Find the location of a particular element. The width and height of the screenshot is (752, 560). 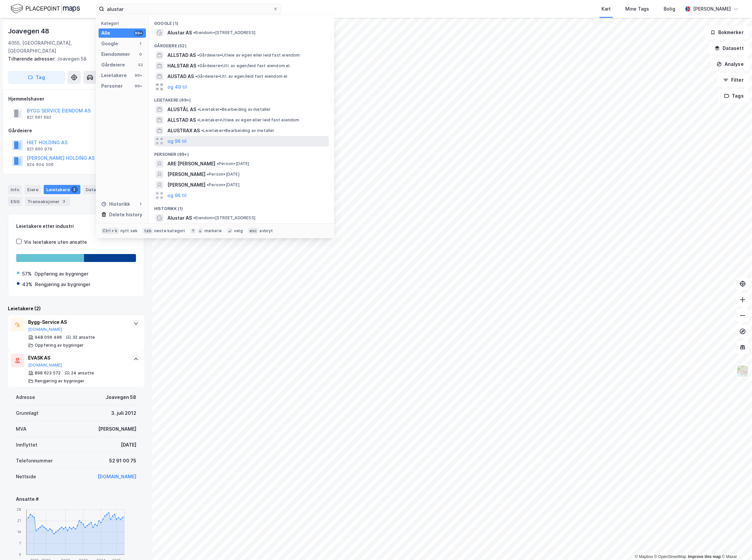

div: Hjemmelshaver is located at coordinates (76, 99).